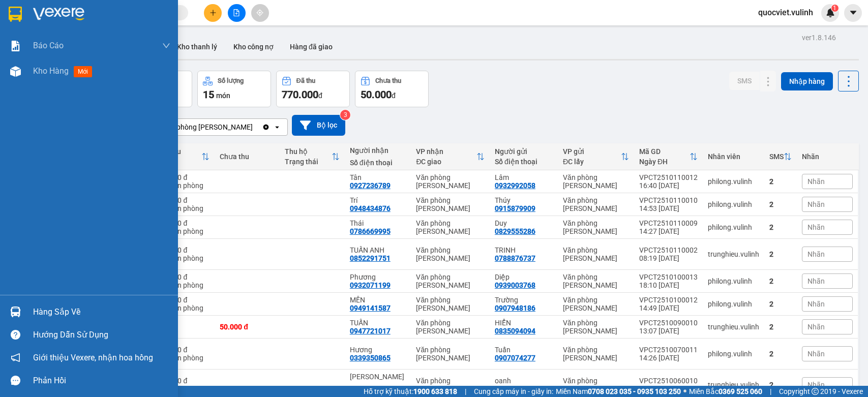 The image size is (868, 397). Describe the element at coordinates (260, 13) in the screenshot. I see `span: aim` at that location.